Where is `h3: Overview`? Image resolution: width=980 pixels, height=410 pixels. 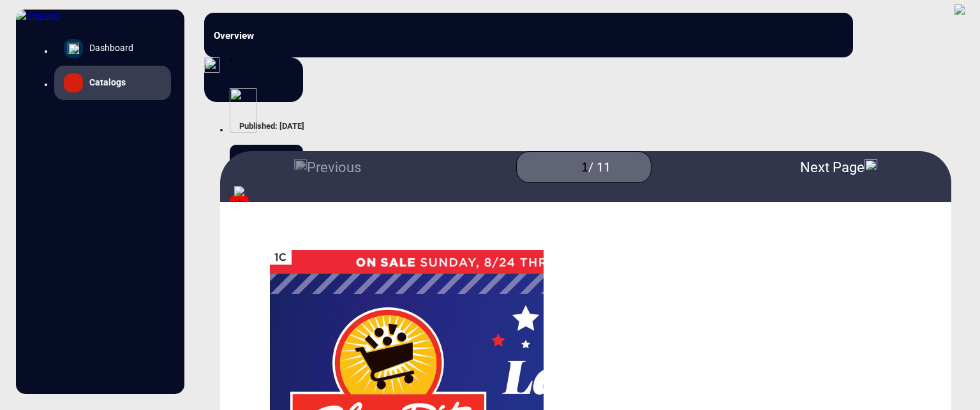
h3: Overview is located at coordinates (303, 36).